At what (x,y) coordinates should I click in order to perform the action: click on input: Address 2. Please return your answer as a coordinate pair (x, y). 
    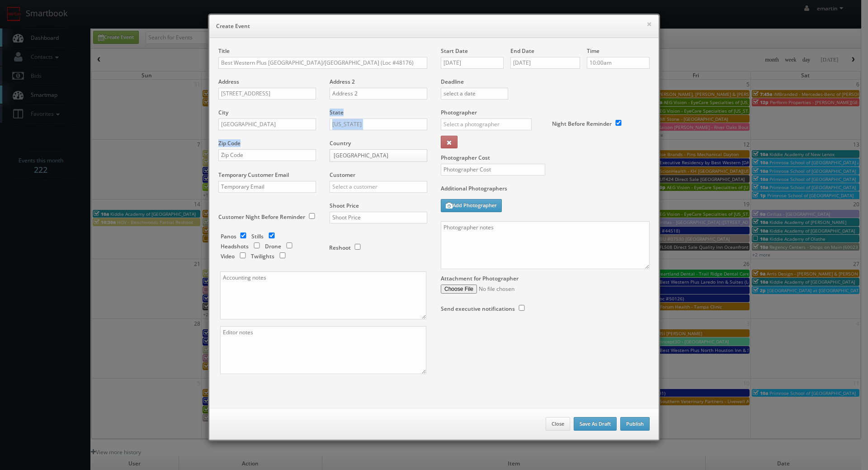
    Looking at the image, I should click on (378, 94).